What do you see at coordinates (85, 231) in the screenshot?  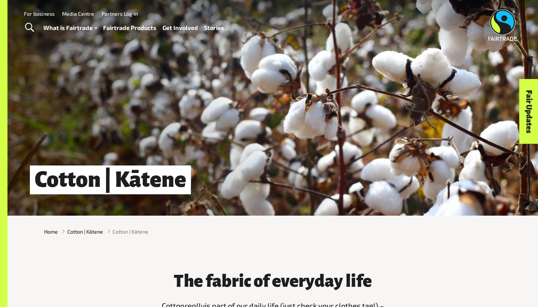 I see `a: Cotton | Kātene` at bounding box center [85, 231].